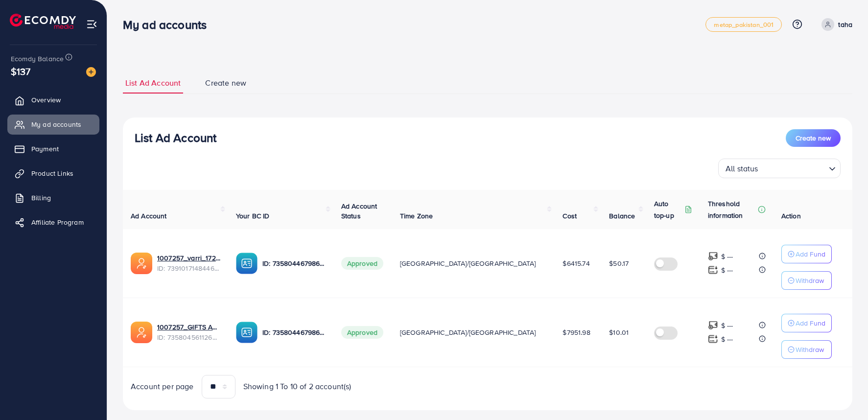 This screenshot has width=868, height=420. What do you see at coordinates (619, 333) in the screenshot?
I see `span: $10.01` at bounding box center [619, 333].